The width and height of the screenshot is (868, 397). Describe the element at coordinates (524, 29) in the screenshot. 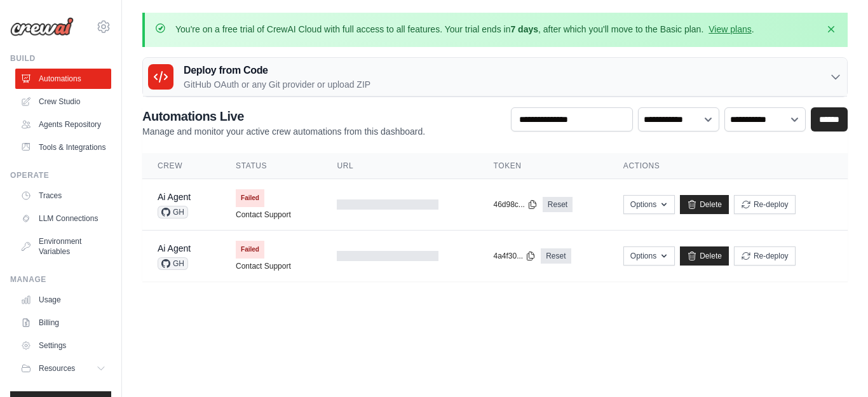

I see `strong: 7 days` at that location.